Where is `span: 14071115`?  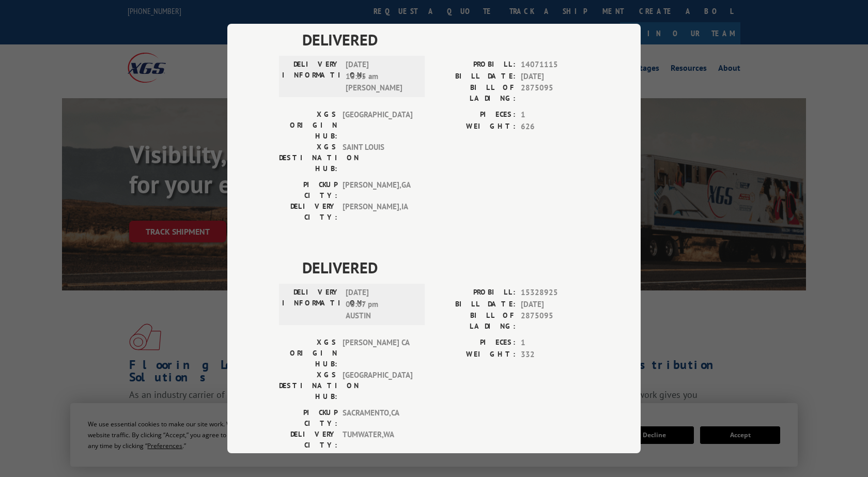 span: 14071115 is located at coordinates (555, 65).